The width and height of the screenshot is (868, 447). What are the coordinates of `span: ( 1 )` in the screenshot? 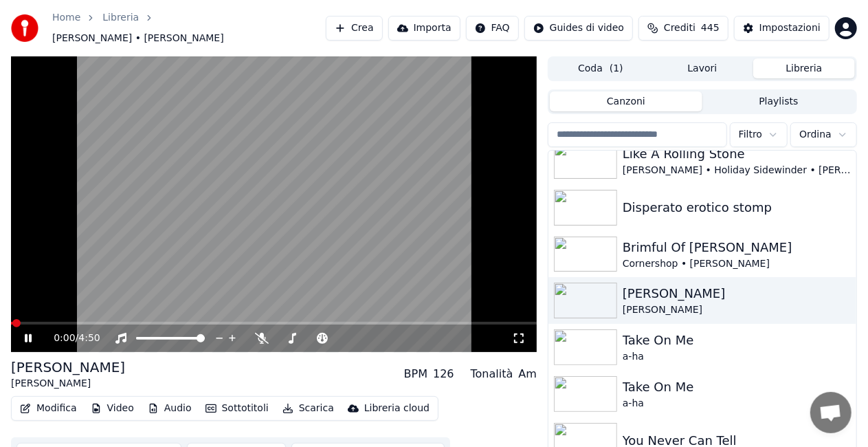 It's located at (616, 69).